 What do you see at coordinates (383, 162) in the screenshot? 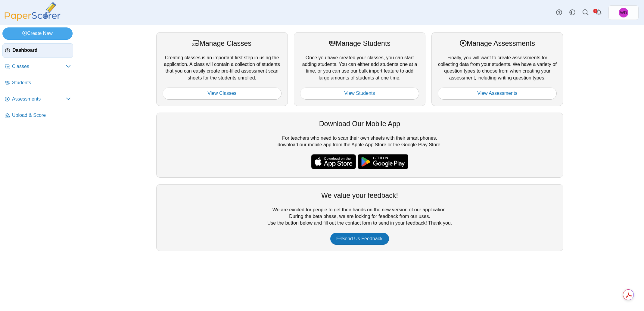
I see `img: google-play-badge.png` at bounding box center [383, 162].